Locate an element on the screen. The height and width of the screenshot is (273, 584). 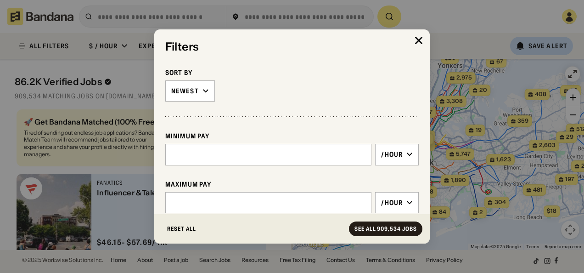
div: Minimum Pay is located at coordinates (292, 136).